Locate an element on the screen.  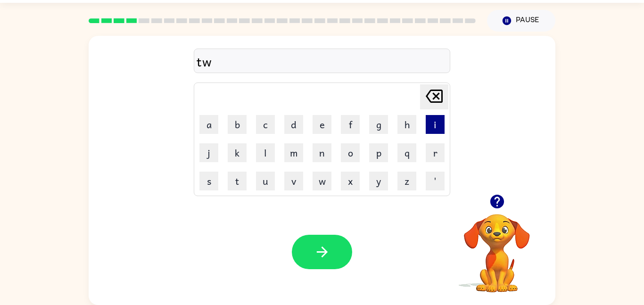
button: u is located at coordinates (265, 181).